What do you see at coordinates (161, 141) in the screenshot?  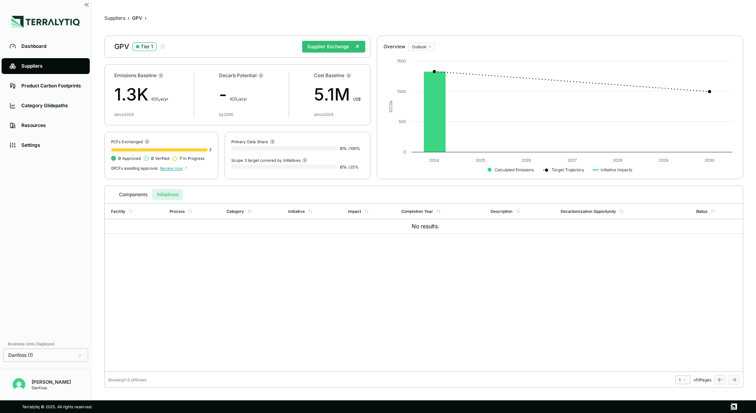 I see `div: PCFs Exchanged` at bounding box center [161, 141].